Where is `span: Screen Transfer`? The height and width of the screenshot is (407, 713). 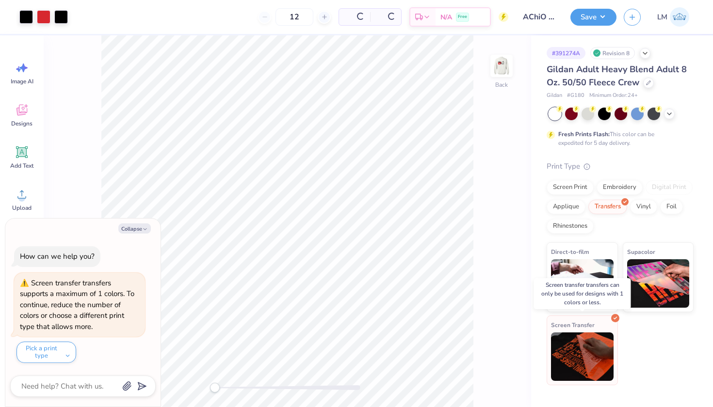 span: Screen Transfer is located at coordinates (573, 325).